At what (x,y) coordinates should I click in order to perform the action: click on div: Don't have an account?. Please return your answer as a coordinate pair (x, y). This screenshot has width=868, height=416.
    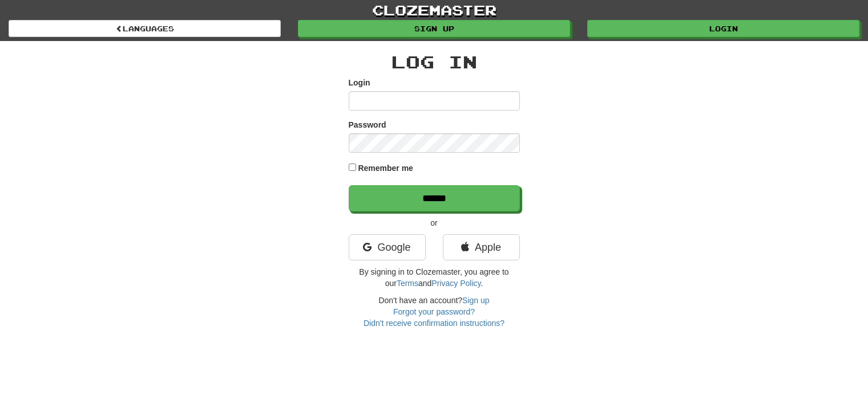
    Looking at the image, I should click on (434, 312).